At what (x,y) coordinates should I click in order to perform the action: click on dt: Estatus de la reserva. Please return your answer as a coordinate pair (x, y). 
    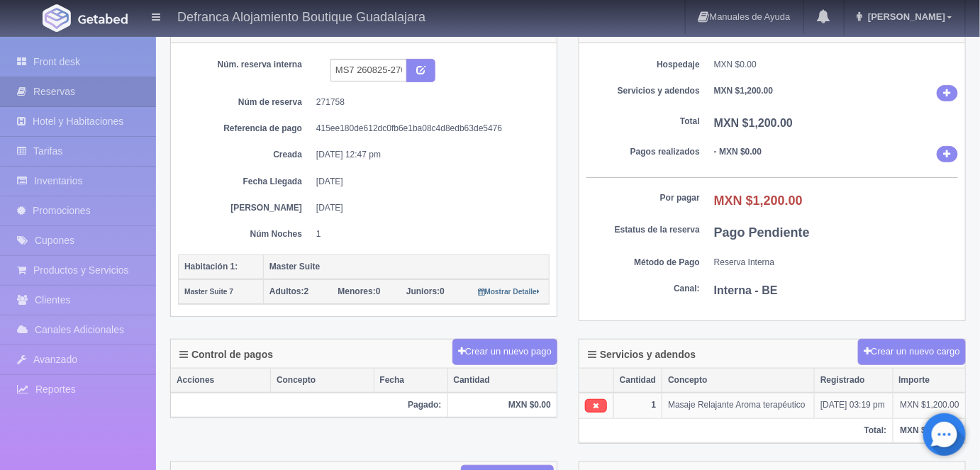
    Looking at the image, I should click on (643, 230).